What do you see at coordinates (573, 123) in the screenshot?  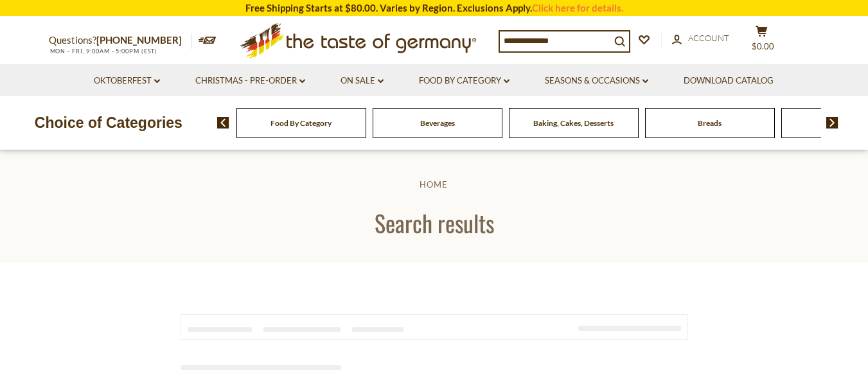 I see `span: Baking, Cakes, Desserts` at bounding box center [573, 123].